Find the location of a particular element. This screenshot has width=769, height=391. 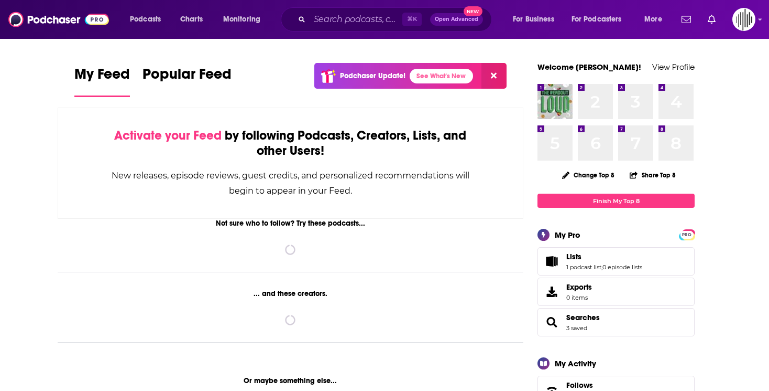

span: For Podcasters is located at coordinates (597, 19).